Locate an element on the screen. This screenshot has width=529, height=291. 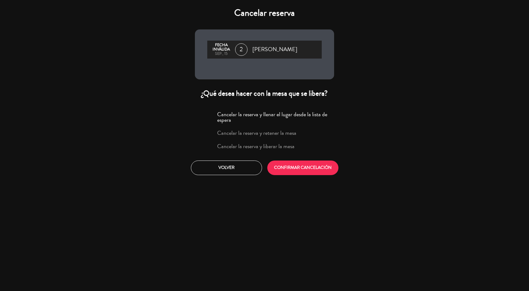
span: 2 is located at coordinates (241, 50).